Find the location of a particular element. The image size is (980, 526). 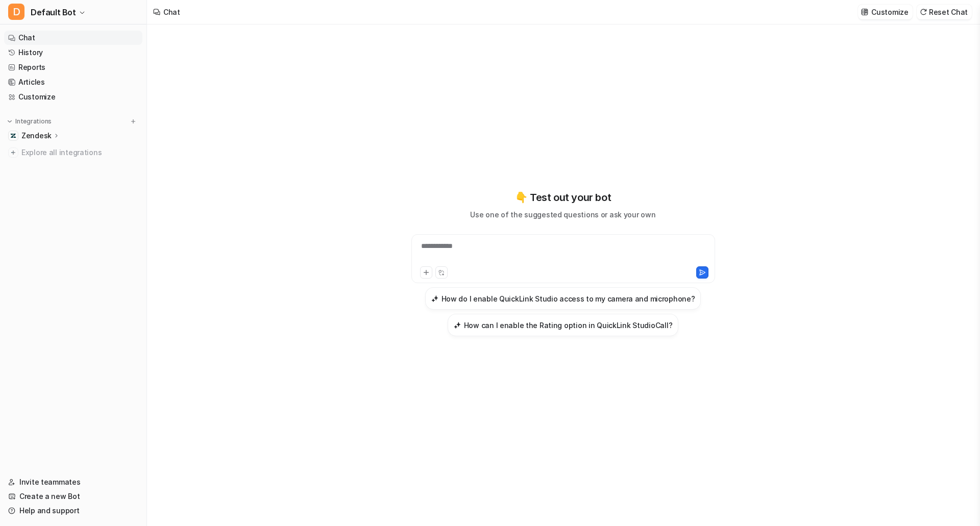

a: Explore all integrations is located at coordinates (73, 153).